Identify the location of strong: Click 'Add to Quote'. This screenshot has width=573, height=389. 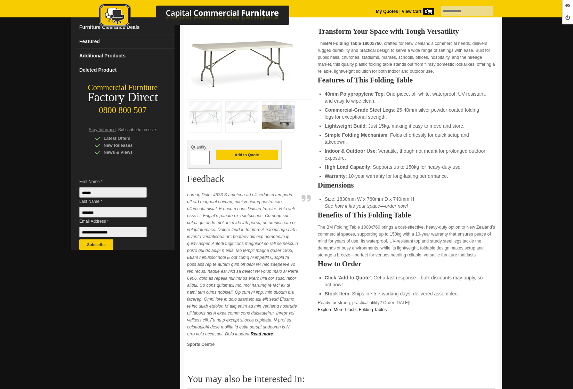
(348, 277).